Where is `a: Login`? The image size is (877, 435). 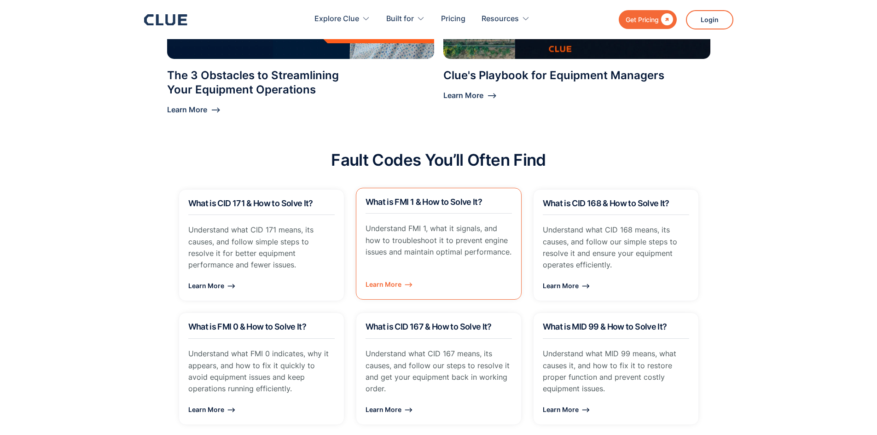
a: Login is located at coordinates (710, 20).